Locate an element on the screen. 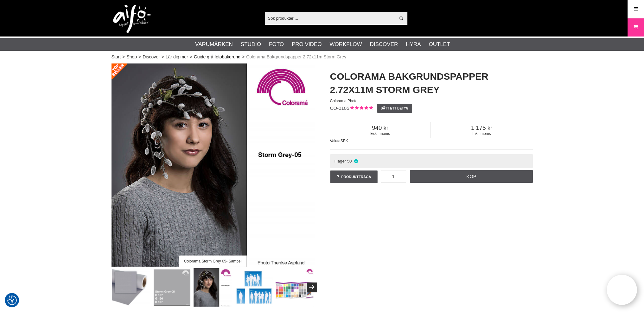  span: Colorama Bakgrundspapper 2.72x11m Storm Grey is located at coordinates (296, 56).